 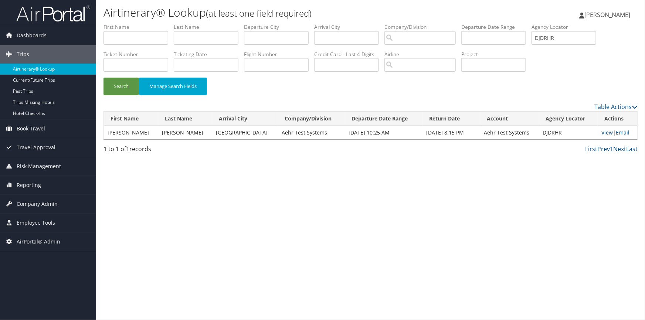 What do you see at coordinates (131, 119) in the screenshot?
I see `th: First Name: activate to sort column ascending` at bounding box center [131, 119].